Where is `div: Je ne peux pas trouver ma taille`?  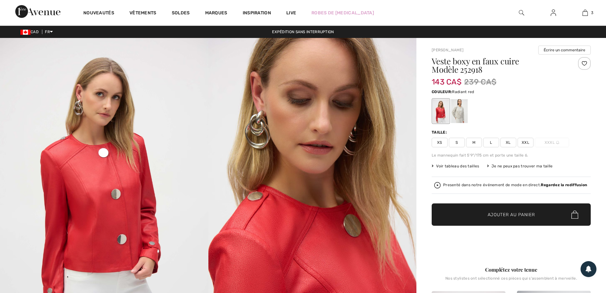
div: Je ne peux pas trouver ma taille is located at coordinates (520, 166).